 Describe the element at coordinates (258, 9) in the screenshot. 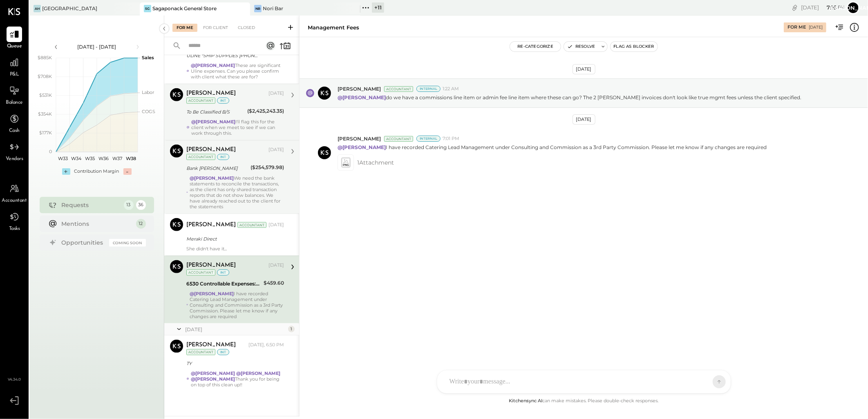

I see `div: NB` at that location.